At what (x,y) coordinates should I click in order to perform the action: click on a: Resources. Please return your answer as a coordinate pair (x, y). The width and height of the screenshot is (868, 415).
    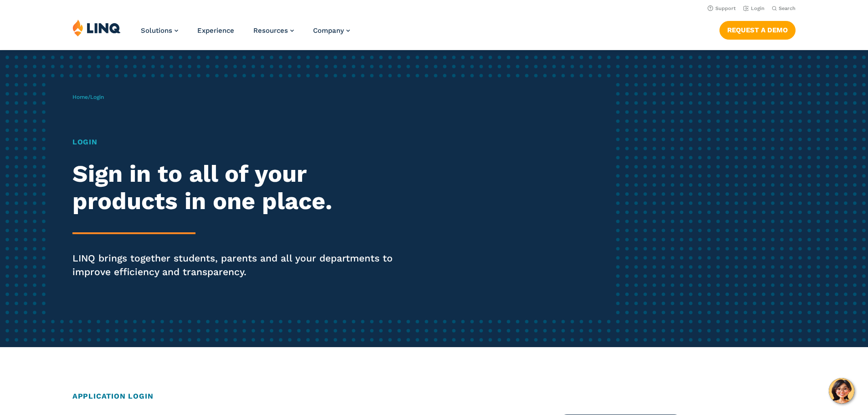
    Looking at the image, I should click on (273, 30).